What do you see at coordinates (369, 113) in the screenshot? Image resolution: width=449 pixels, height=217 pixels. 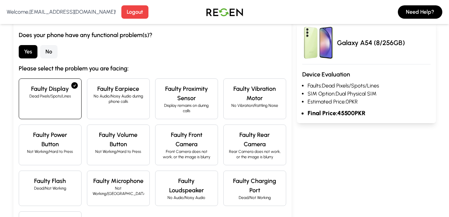 I see `li: Final Price: 45500 PKR` at bounding box center [369, 113].